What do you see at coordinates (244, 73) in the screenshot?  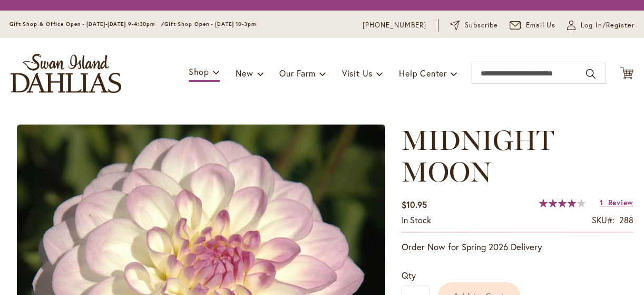 I see `span: New` at bounding box center [244, 73].